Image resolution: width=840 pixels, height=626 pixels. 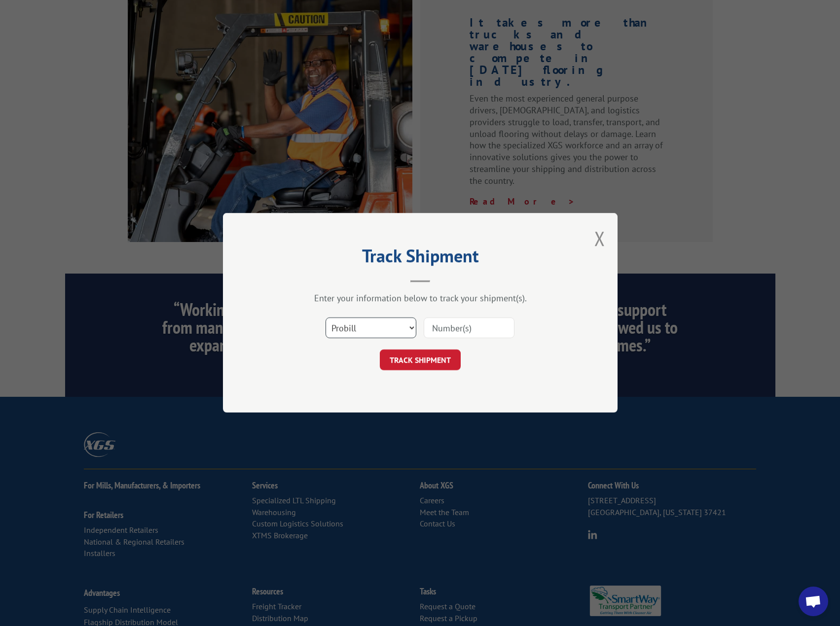 I want to click on button: Close modal, so click(x=600, y=238).